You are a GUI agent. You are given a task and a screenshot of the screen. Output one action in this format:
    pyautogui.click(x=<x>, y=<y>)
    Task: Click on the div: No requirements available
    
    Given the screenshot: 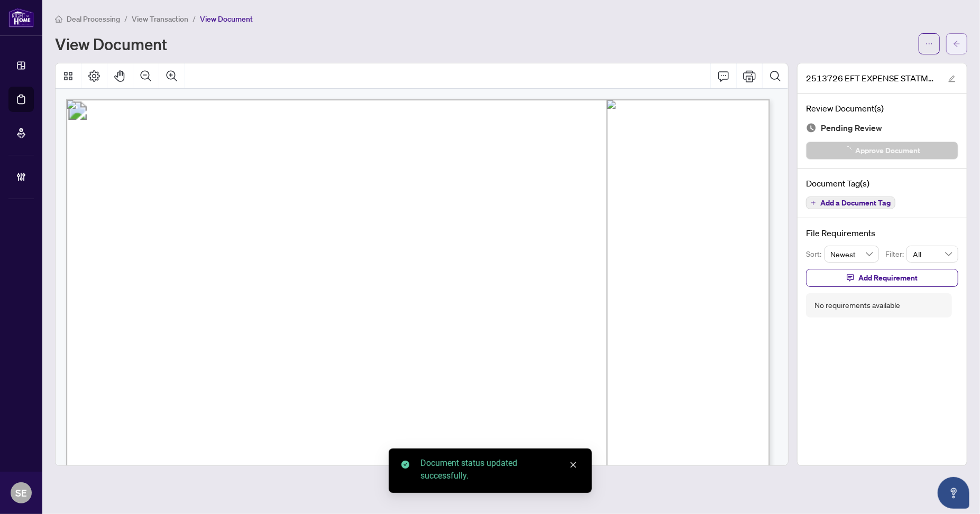 What is the action you would take?
    pyautogui.click(x=857, y=306)
    